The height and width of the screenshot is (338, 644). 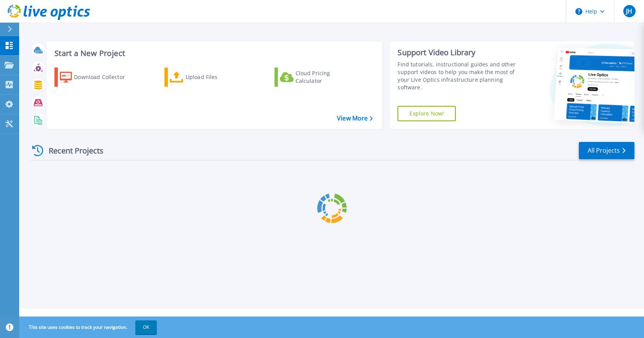 What do you see at coordinates (104, 77) in the screenshot?
I see `div: Download Collector` at bounding box center [104, 77].